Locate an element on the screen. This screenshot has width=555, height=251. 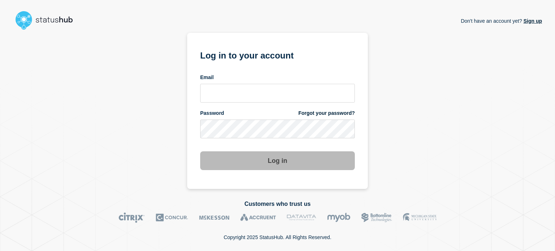
a: Forgot your password? is located at coordinates (327, 113).